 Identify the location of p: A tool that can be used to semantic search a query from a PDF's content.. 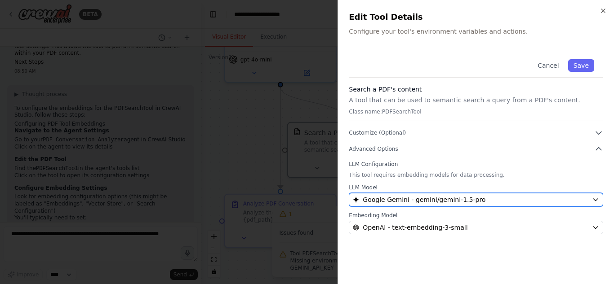
(476, 100).